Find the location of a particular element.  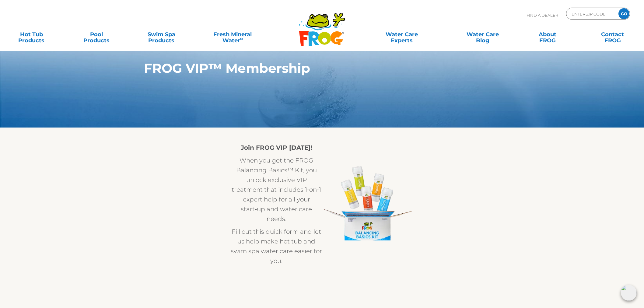

a: Water CareExperts is located at coordinates (402, 35).